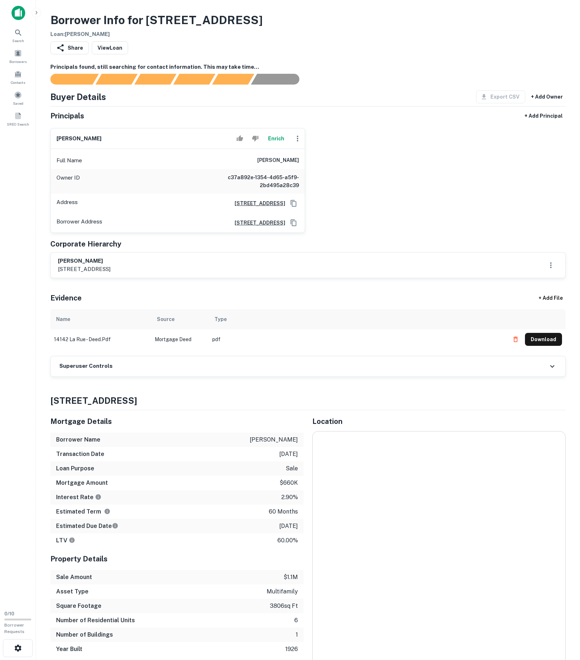 The image size is (580, 660). What do you see at coordinates (357, 339) in the screenshot?
I see `td: pdf` at bounding box center [357, 339].